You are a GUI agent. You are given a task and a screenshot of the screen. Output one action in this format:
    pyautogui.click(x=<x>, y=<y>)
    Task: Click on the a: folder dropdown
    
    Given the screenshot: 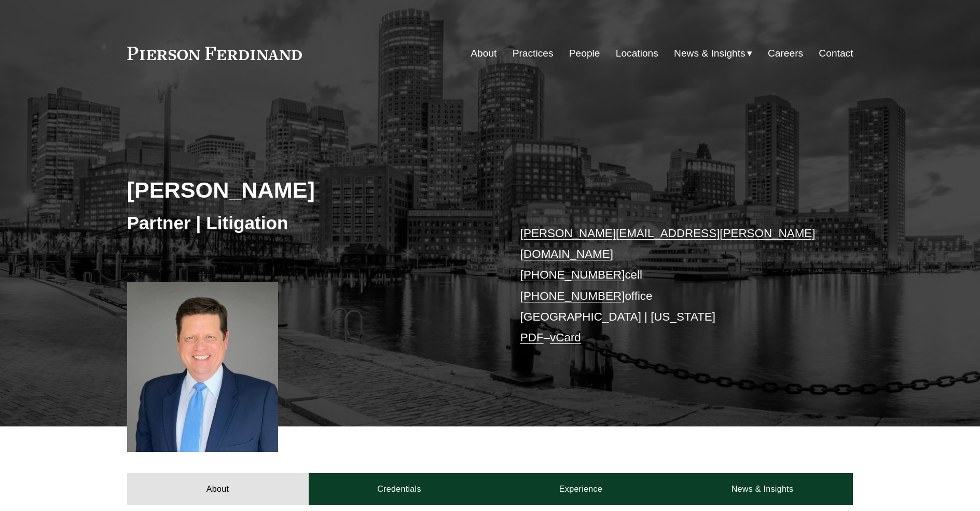 What is the action you would take?
    pyautogui.click(x=713, y=53)
    